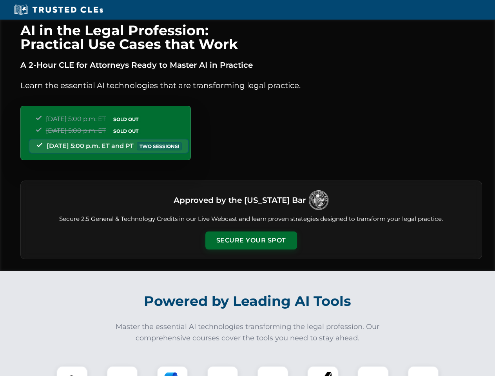  Describe the element at coordinates (251, 65) in the screenshot. I see `p: A 2-Hour CLE for Attorneys Ready to Master AI in Practice` at that location.